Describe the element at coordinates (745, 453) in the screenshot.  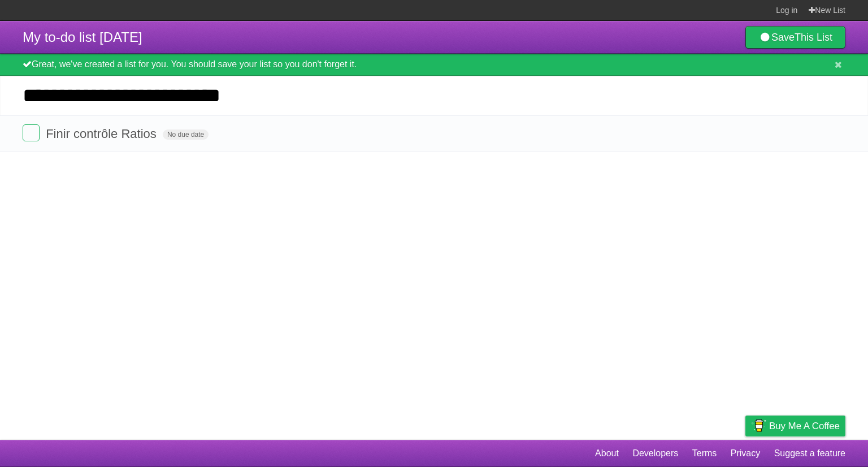
I see `a: Privacy` at that location.